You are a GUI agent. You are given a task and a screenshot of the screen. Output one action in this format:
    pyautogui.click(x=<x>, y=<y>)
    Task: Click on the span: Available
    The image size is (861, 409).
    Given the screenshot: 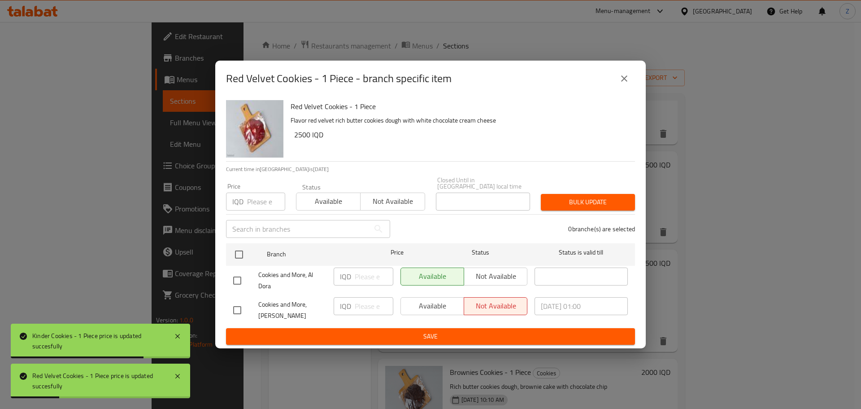 What is the action you would take?
    pyautogui.click(x=328, y=201)
    